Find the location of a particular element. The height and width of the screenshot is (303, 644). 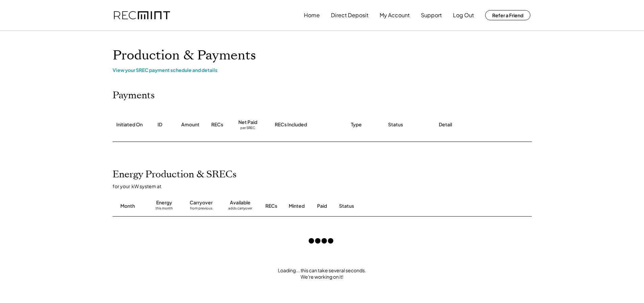

button: Direct Deposit is located at coordinates (350, 15).